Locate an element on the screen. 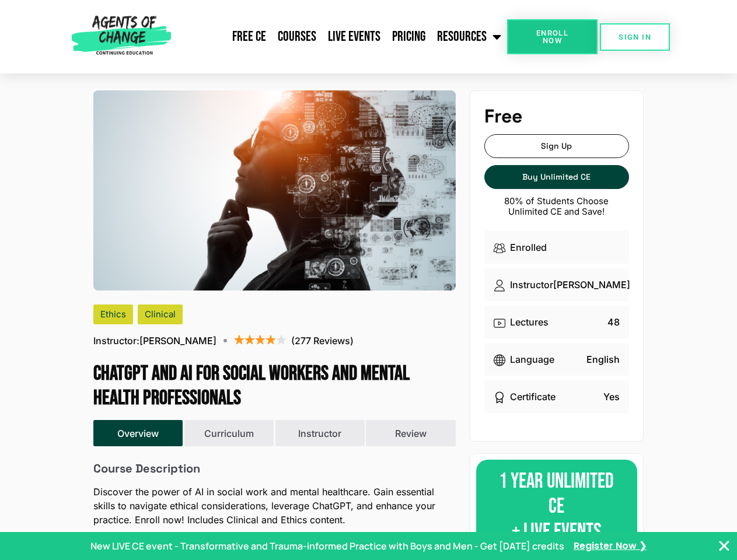 The width and height of the screenshot is (737, 560). span: Register Now ❯ is located at coordinates (610, 546).